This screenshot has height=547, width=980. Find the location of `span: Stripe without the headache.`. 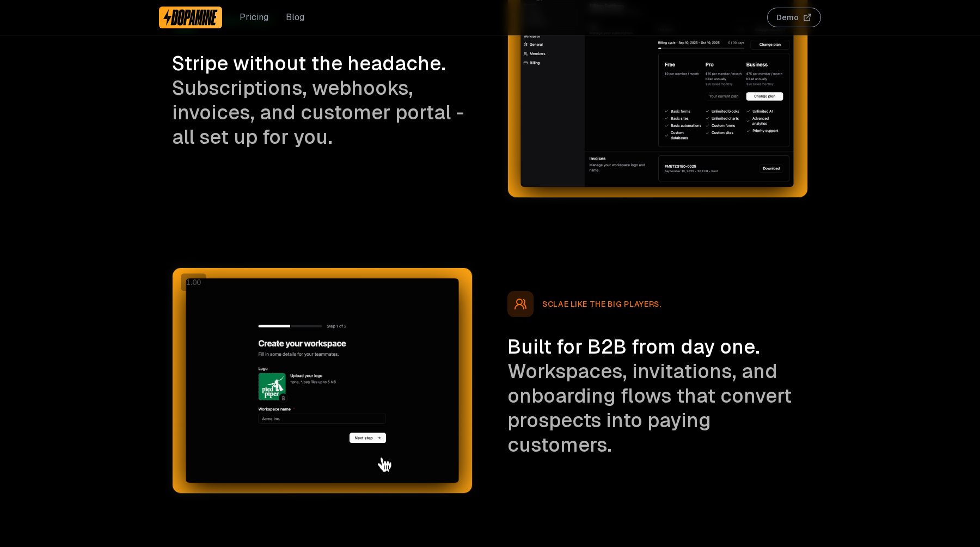

span: Stripe without the headache. is located at coordinates (308, 63).